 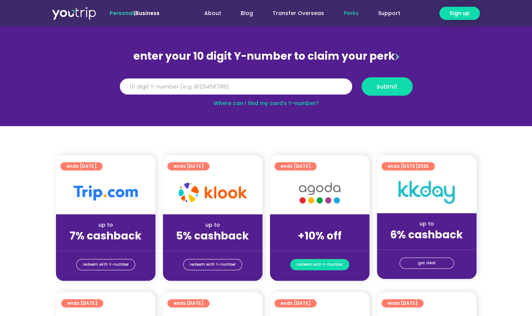 What do you see at coordinates (236, 87) in the screenshot?
I see `input: 10 digit Y-number (e.g. 8123456789)` at bounding box center [236, 87].